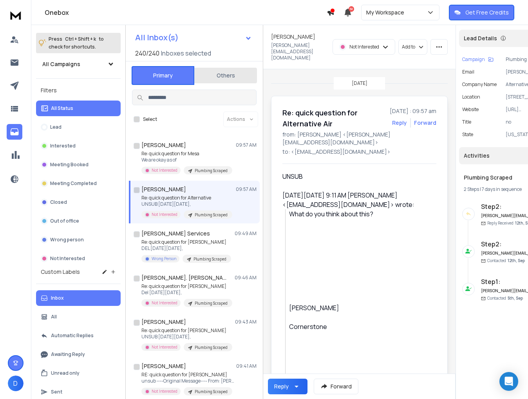  Describe the element at coordinates (16, 384) in the screenshot. I see `span: D` at that location.